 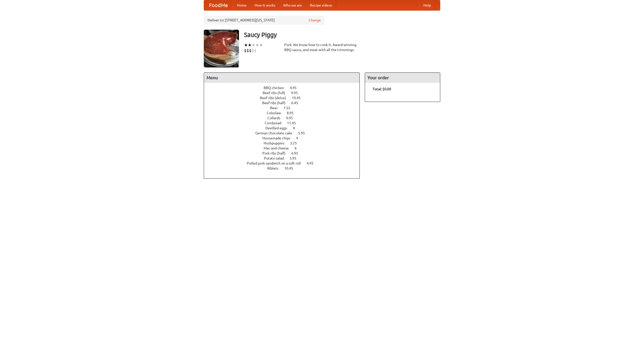 I want to click on span: 5.95, so click(x=304, y=133).